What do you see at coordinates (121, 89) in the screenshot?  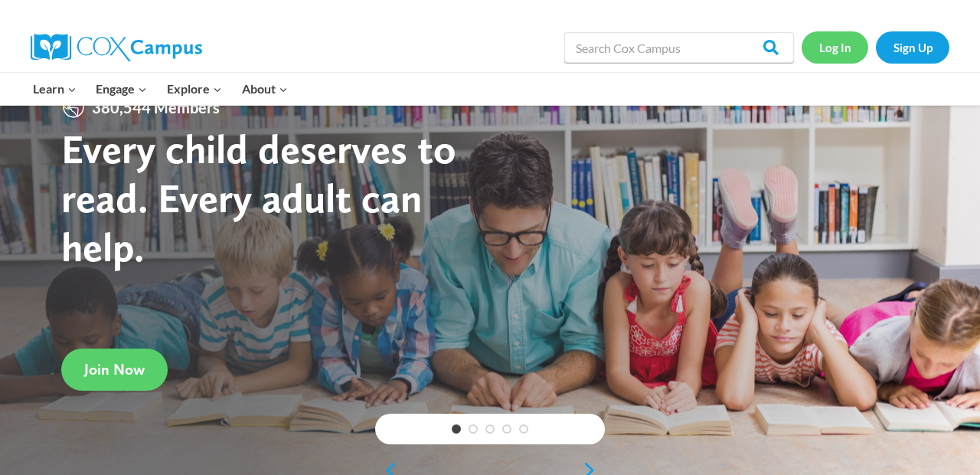 I see `button: Child menu of Engage` at bounding box center [121, 89].